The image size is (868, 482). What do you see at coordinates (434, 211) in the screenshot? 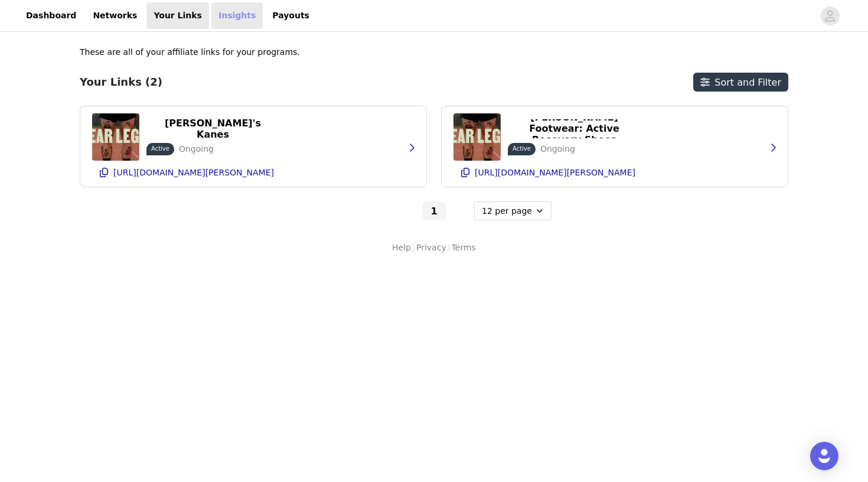
I see `button: Go To Page 1` at bounding box center [434, 211].